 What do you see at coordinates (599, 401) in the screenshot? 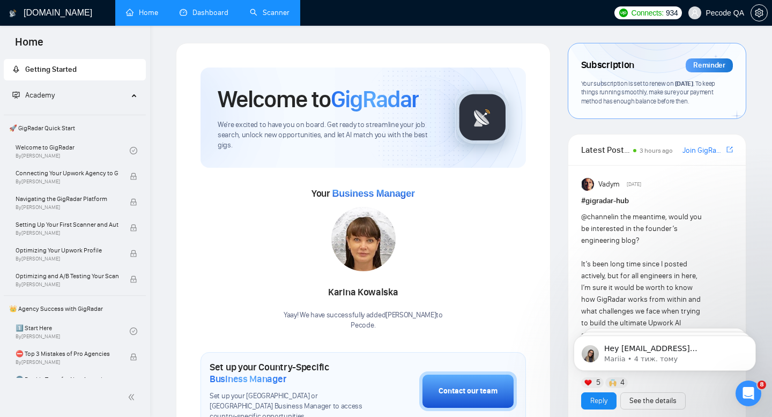
I see `a: Reply` at bounding box center [599, 401].